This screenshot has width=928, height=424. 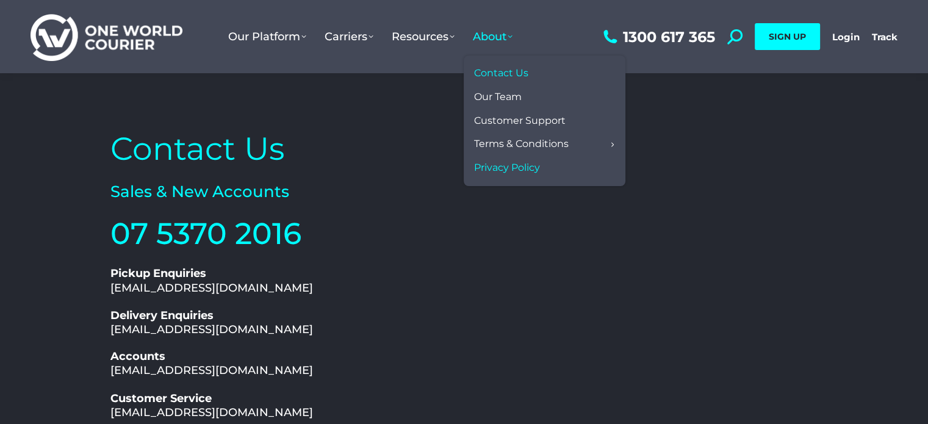 I want to click on a: Carriers, so click(x=349, y=37).